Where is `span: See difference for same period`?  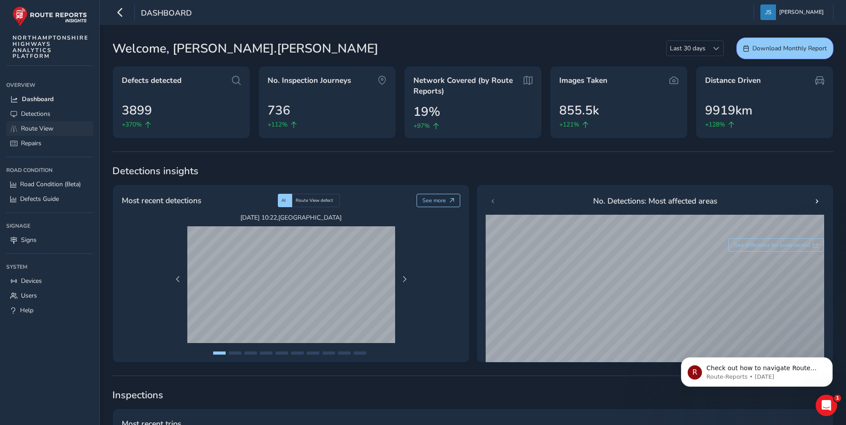 span: See difference for same period is located at coordinates (772, 245).